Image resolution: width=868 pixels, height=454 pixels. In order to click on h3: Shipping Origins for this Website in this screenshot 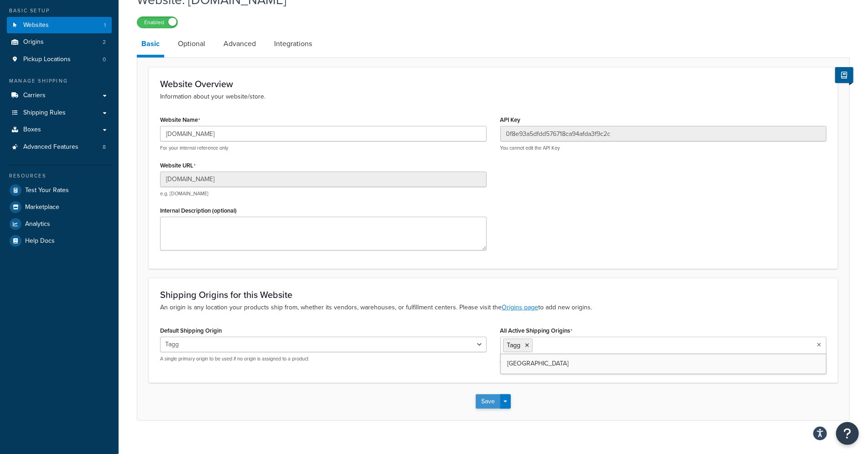, I will do `click(493, 295)`.